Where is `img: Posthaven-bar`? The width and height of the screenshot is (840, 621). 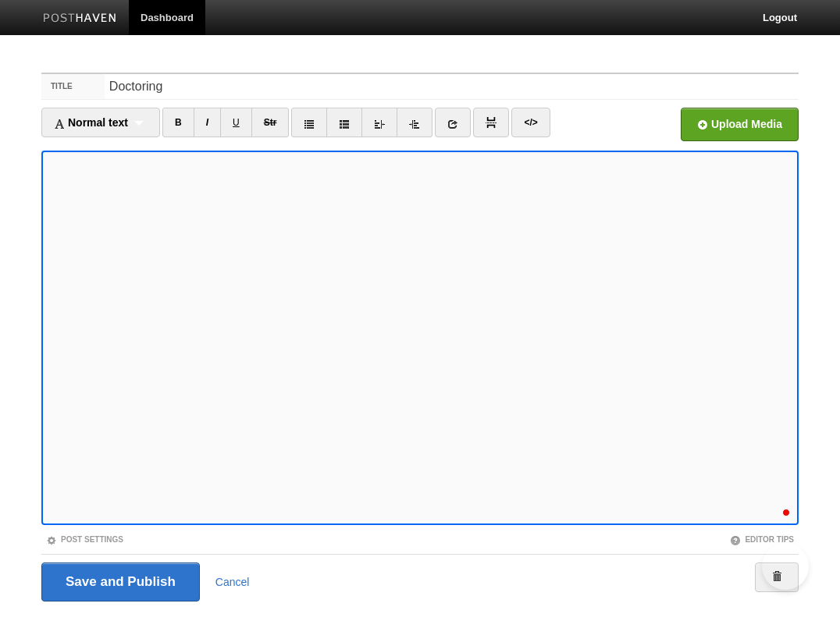
img: Posthaven-bar is located at coordinates (80, 18).